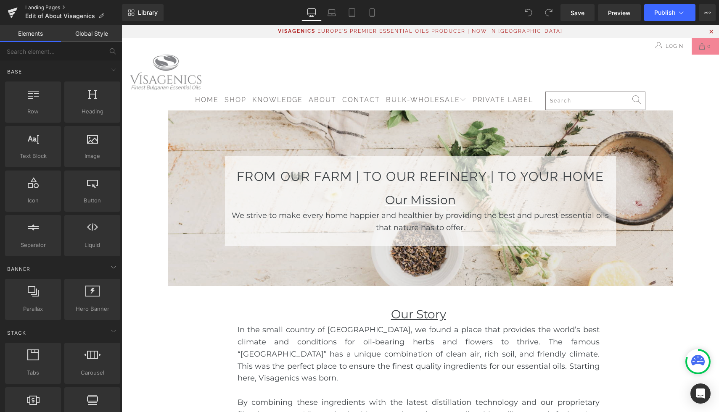 The height and width of the screenshot is (412, 719). What do you see at coordinates (619, 13) in the screenshot?
I see `a: Preview` at bounding box center [619, 13].